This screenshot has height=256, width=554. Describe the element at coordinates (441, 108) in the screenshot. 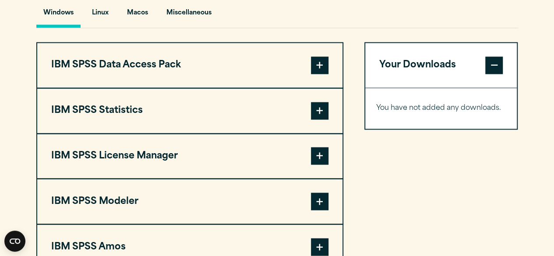

I see `div: Your Downloads` at that location.